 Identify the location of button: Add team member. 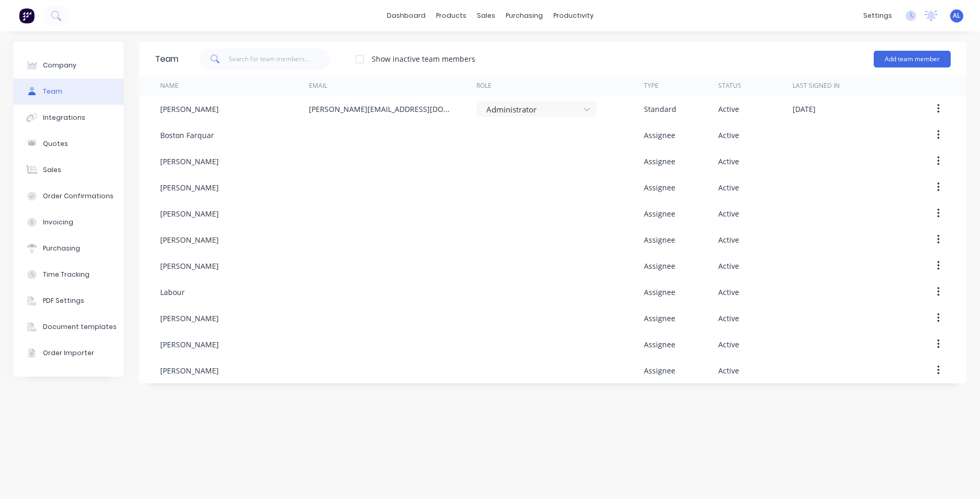
(913, 59).